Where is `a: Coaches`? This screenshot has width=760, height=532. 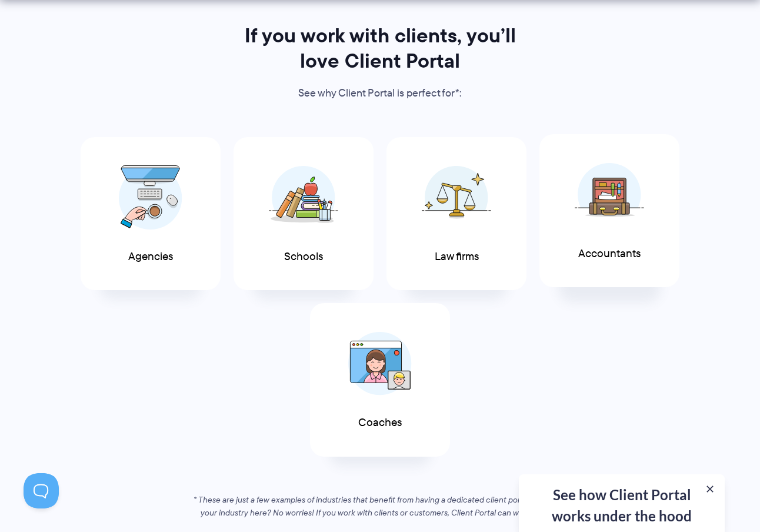 a: Coaches is located at coordinates (380, 380).